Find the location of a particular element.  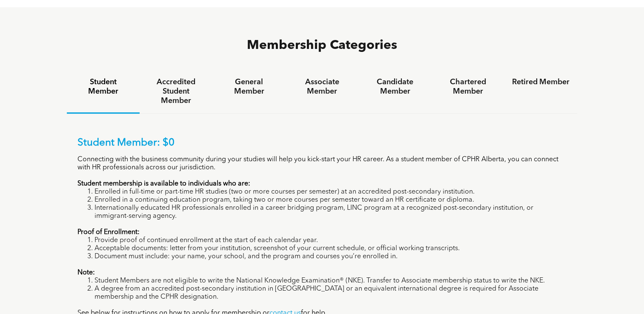

strong: Student membership is available to individuals who are: is located at coordinates (164, 184).